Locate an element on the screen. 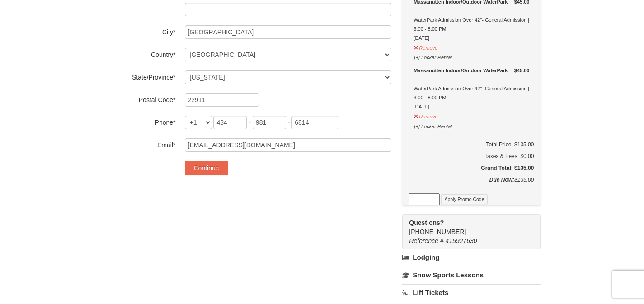 The height and width of the screenshot is (304, 644). input: Email is located at coordinates (288, 145).